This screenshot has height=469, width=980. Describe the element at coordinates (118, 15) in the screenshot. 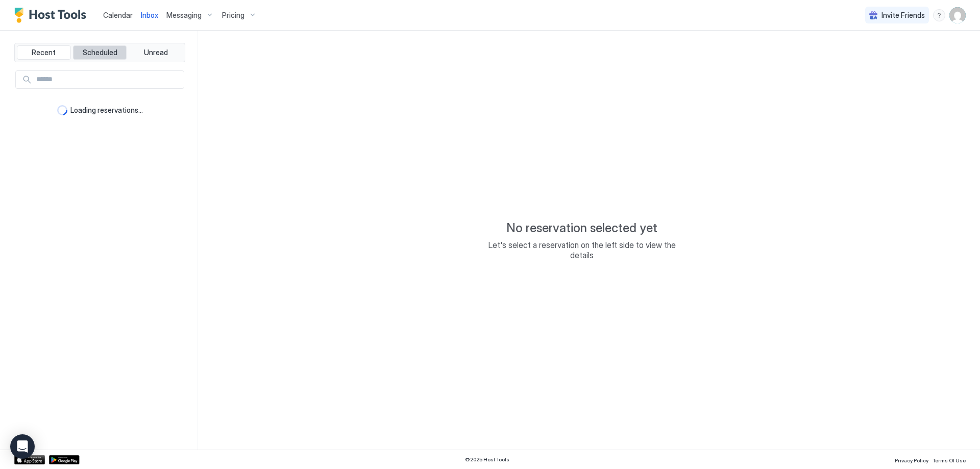

I see `span: Calendar` at that location.